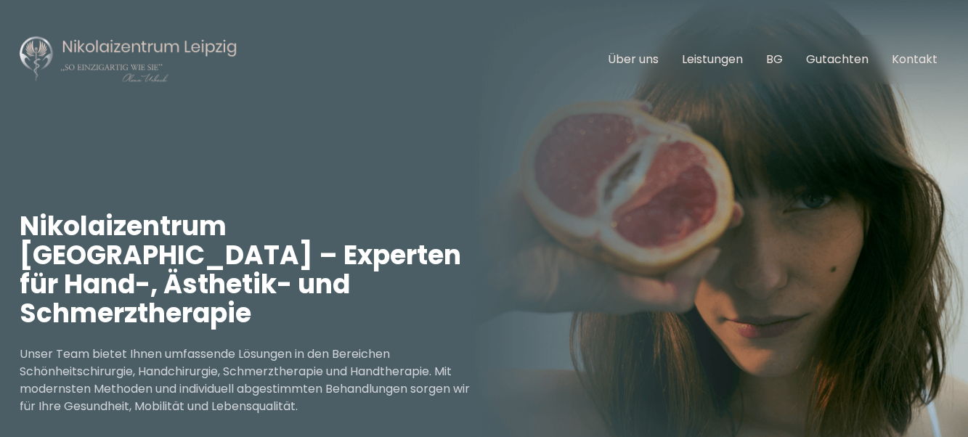 The width and height of the screenshot is (968, 437). Describe the element at coordinates (774, 59) in the screenshot. I see `a: BG` at that location.